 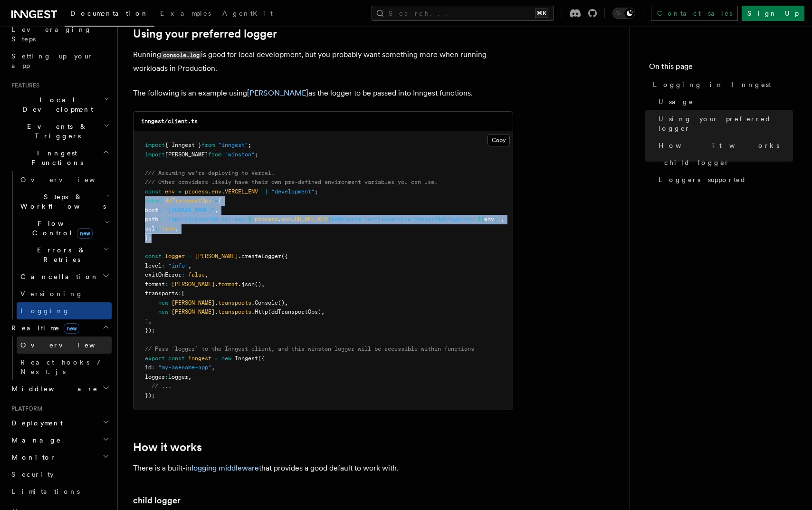 What do you see at coordinates (183, 145) in the screenshot?
I see `span: { Inngest }` at bounding box center [183, 145].